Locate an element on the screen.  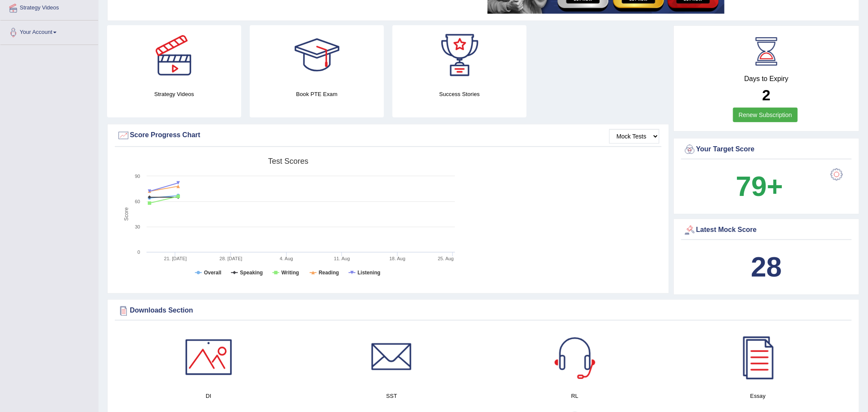
tspan: Speaking is located at coordinates (251, 272).